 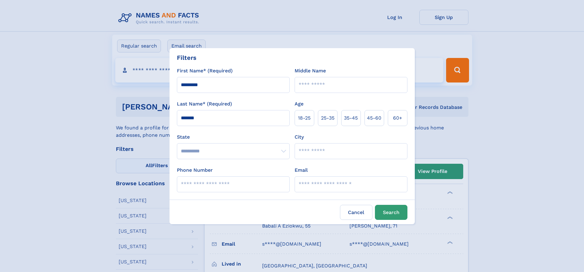 I want to click on div: Filters, so click(x=187, y=58).